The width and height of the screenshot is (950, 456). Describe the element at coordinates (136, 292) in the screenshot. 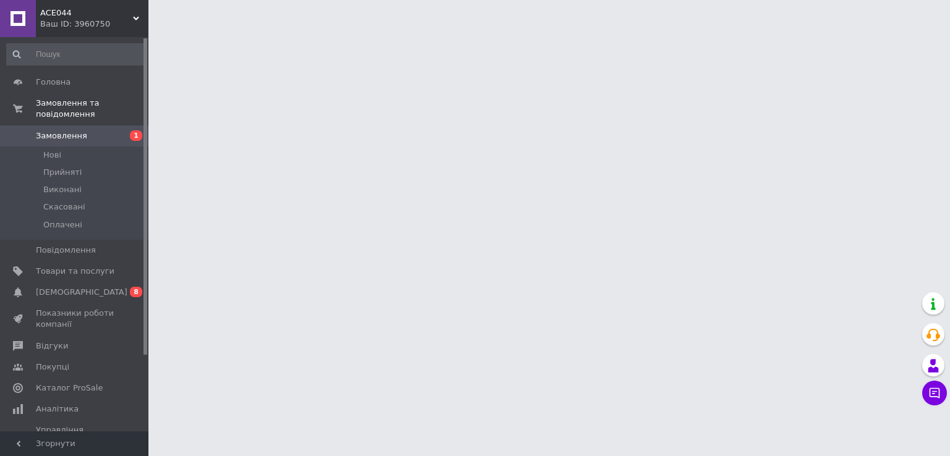

I see `span: 8` at that location.